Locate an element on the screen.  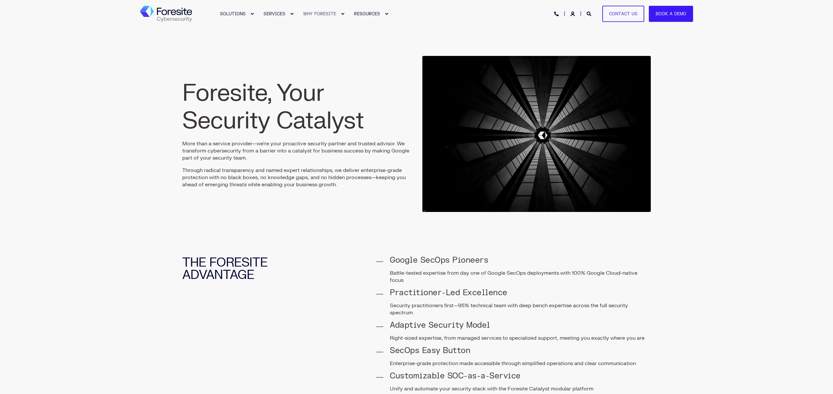
h1: Foresite, Your Security Catalyst is located at coordinates (296, 107).